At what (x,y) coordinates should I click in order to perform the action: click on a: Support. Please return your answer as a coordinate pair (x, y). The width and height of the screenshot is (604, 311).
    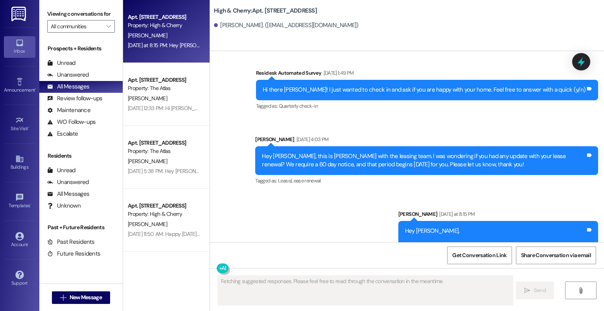
    Looking at the image, I should click on (20, 279).